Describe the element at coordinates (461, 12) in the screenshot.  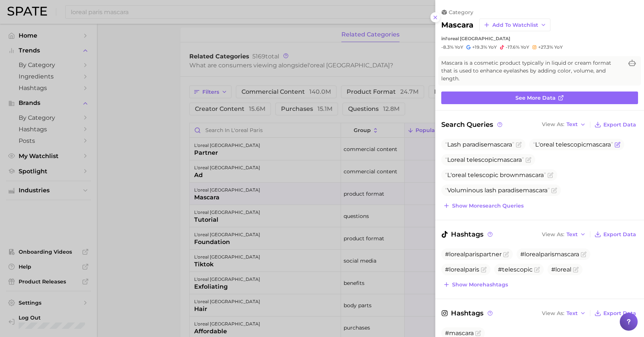
I see `span: category` at that location.